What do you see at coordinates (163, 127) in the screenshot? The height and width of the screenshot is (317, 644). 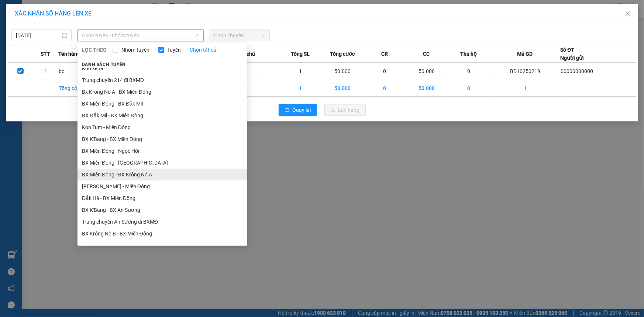 I see `li: Kon Tum - Miền Đông` at bounding box center [163, 127].